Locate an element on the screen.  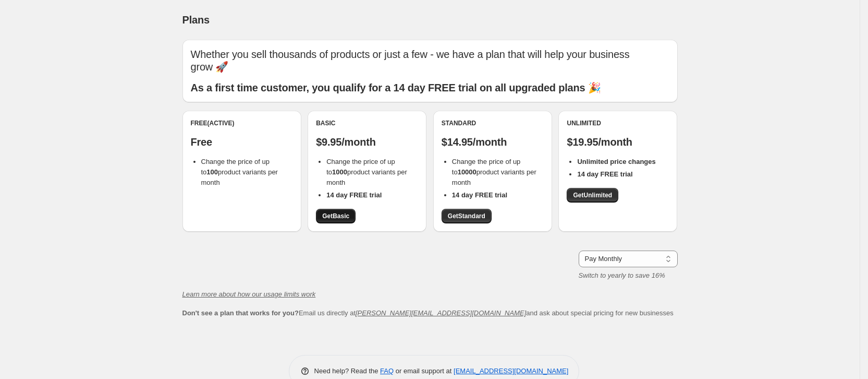
a: Learn more about how our usage limits work is located at coordinates (249, 294).